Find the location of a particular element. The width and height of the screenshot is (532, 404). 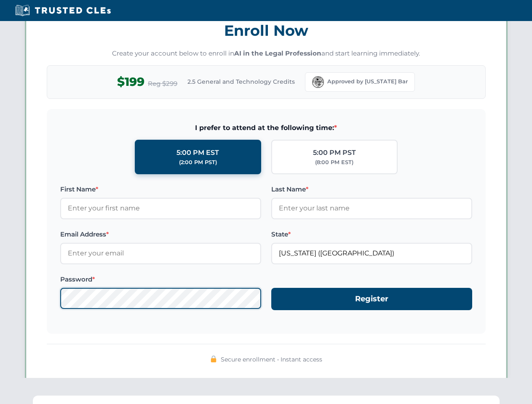

button: Register is located at coordinates (371, 299).